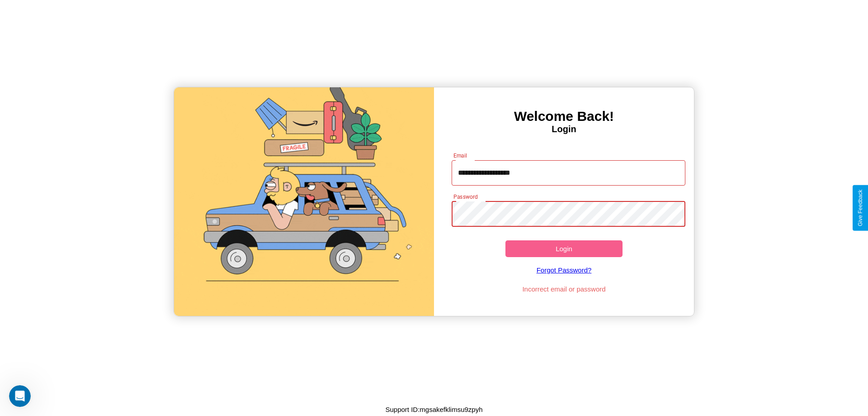 The image size is (868, 416). I want to click on img: gif, so click(304, 201).